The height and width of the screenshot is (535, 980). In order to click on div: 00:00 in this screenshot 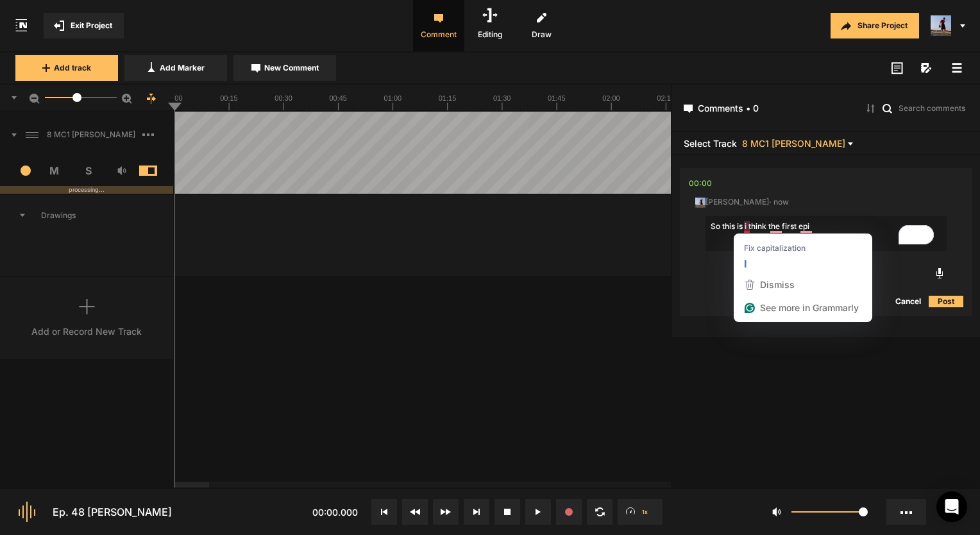, I will do `click(700, 184)`.